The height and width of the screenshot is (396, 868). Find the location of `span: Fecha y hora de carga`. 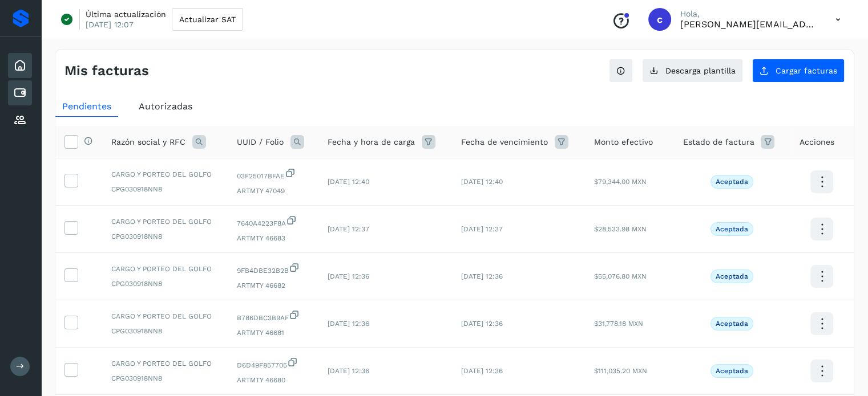

span: Fecha y hora de carga is located at coordinates (371, 142).